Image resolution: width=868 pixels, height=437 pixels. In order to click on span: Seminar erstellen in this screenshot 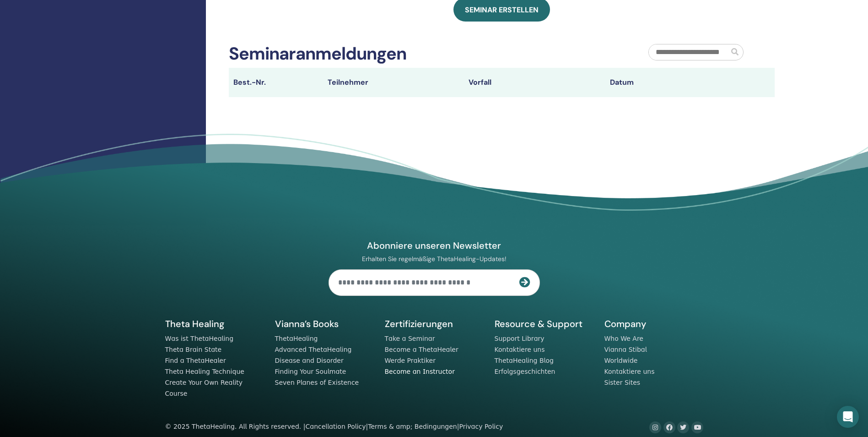, I will do `click(502, 10)`.